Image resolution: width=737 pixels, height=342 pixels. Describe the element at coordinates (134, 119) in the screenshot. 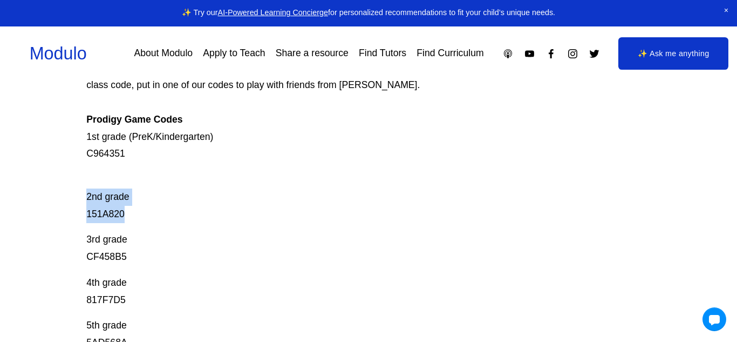

I see `strong: Prodigy Game Codes` at that location.